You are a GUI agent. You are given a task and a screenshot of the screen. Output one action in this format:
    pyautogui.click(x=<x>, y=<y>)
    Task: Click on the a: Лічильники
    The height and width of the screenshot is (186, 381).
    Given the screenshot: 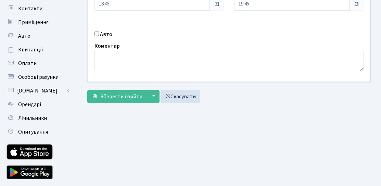 What is the action you would take?
    pyautogui.click(x=38, y=118)
    